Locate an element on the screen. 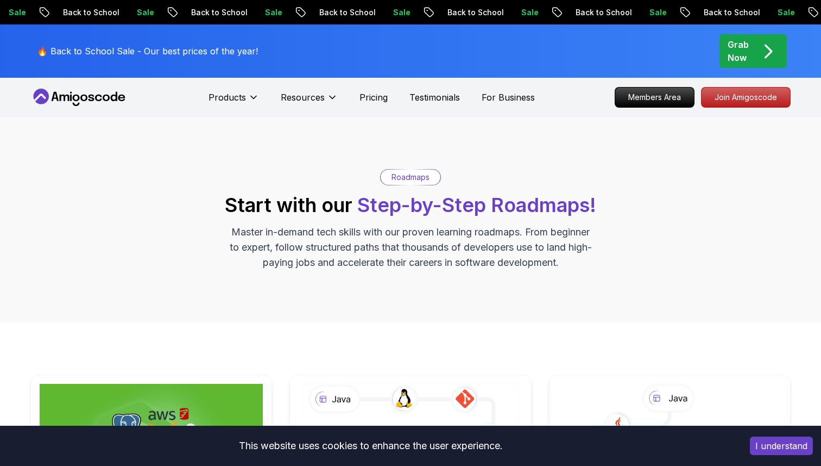 This screenshot has height=466, width=821. p: Products is located at coordinates (227, 97).